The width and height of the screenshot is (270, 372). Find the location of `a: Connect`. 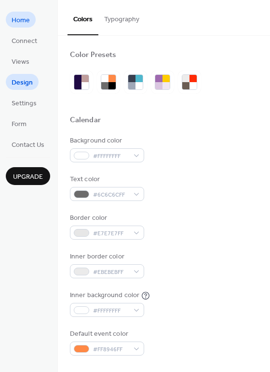

a: Connect is located at coordinates (24, 40).